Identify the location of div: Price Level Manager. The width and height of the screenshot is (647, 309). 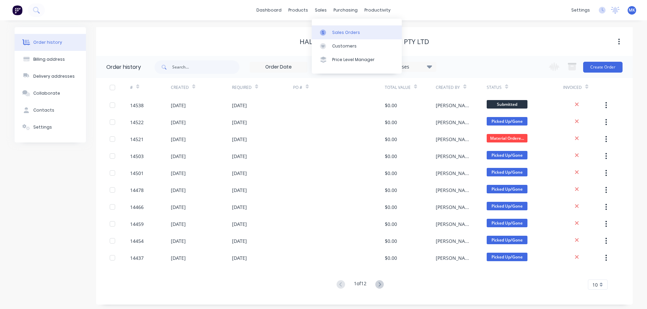
(353, 60).